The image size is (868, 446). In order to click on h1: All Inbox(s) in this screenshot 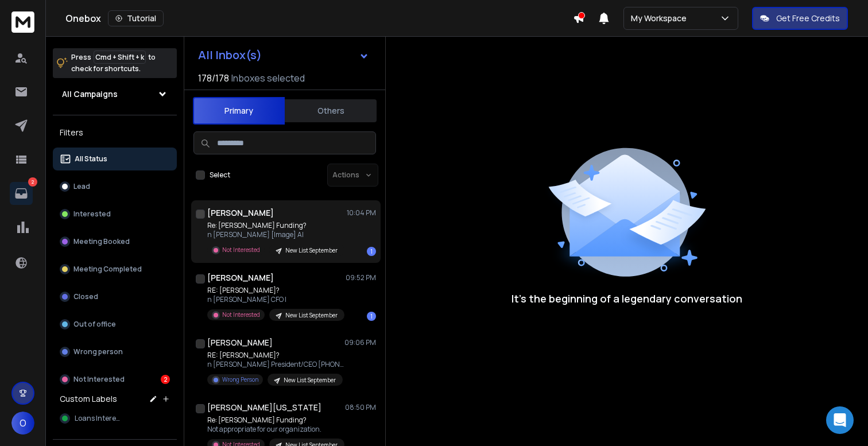, I will do `click(230, 55)`.